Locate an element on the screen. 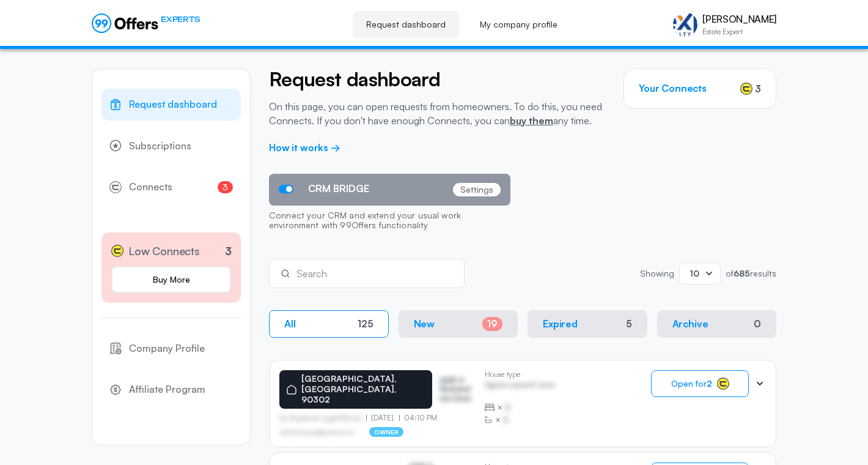 The width and height of the screenshot is (868, 465). div: 0 is located at coordinates (757, 324).